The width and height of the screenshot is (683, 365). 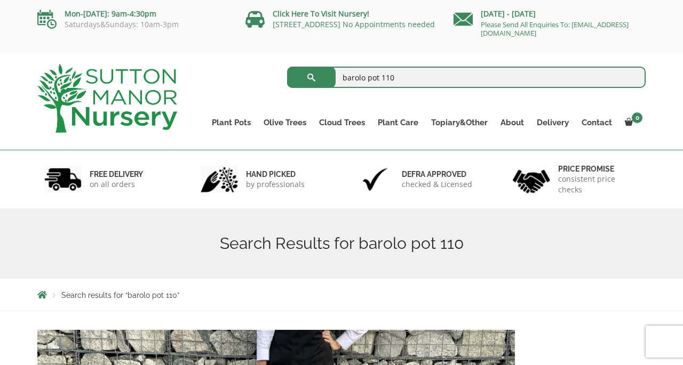 What do you see at coordinates (320, 13) in the screenshot?
I see `a: Click Here To Visit Nursery!` at bounding box center [320, 13].